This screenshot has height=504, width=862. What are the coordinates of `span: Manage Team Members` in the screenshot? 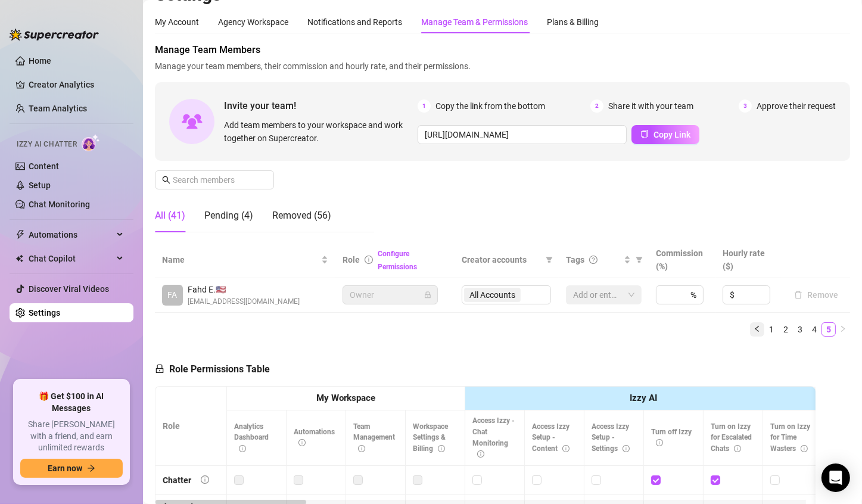 It's located at (502, 50).